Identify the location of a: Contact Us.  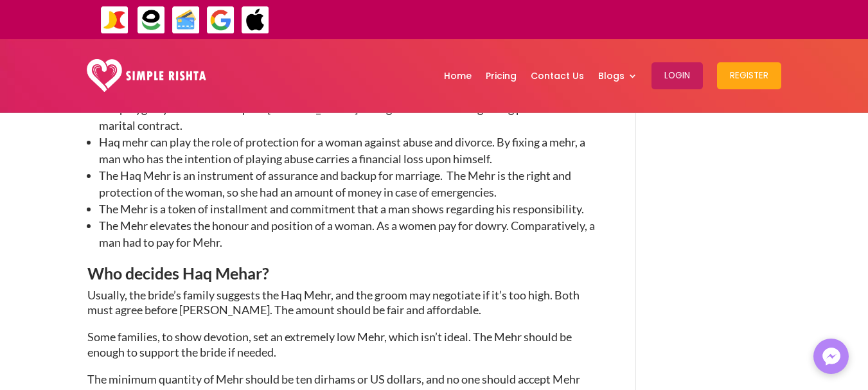
(556, 76).